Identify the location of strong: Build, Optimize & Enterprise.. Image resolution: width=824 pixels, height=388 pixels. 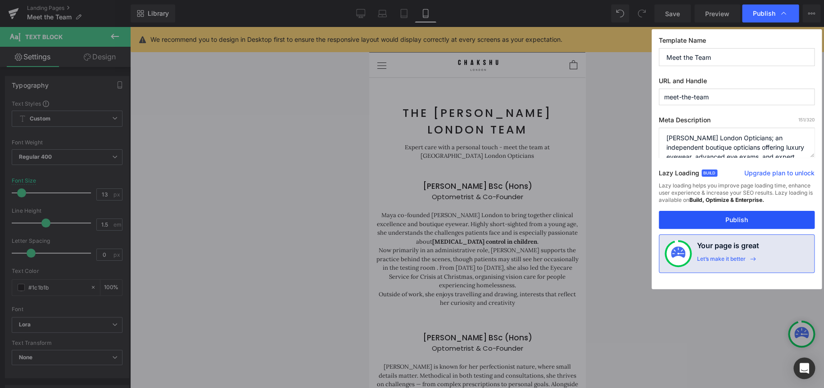
(726, 200).